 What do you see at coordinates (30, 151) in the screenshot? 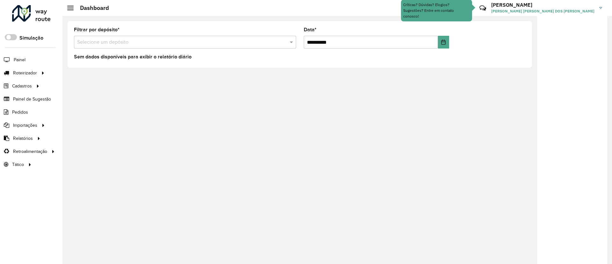
I see `span: Retroalimentação` at bounding box center [30, 151].